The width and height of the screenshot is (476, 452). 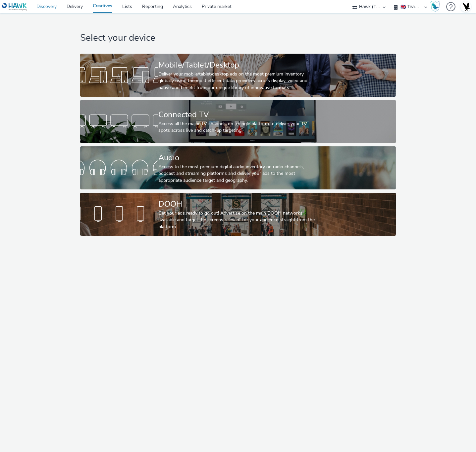 What do you see at coordinates (236, 173) in the screenshot?
I see `div: Access to the most premium digital audio inventory on radio channels, podcast and streaming platf...` at bounding box center [236, 173].